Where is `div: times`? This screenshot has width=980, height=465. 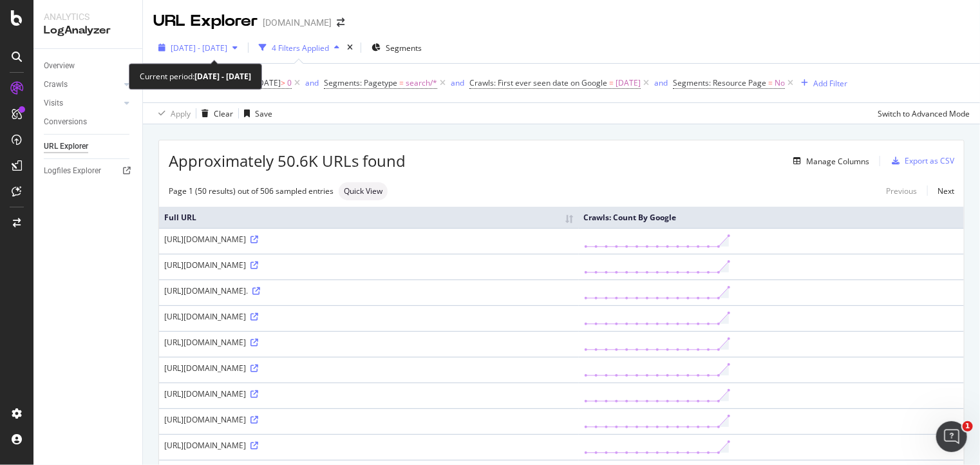
div: times is located at coordinates (350, 48).